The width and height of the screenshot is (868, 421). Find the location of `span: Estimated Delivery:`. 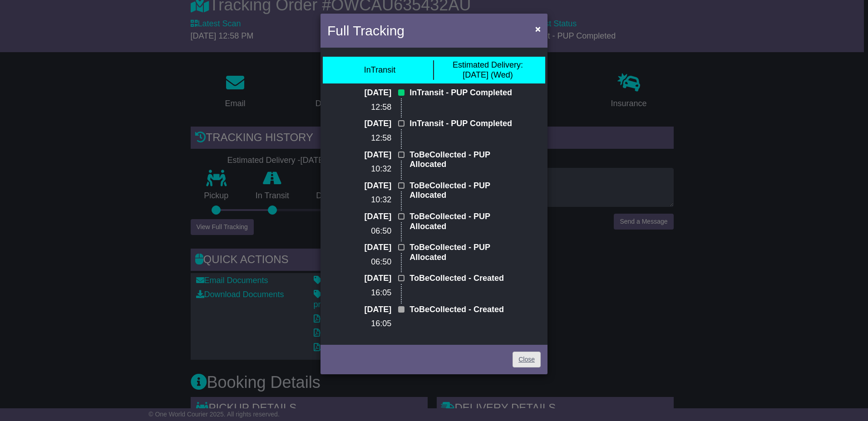

span: Estimated Delivery: is located at coordinates (487, 65).